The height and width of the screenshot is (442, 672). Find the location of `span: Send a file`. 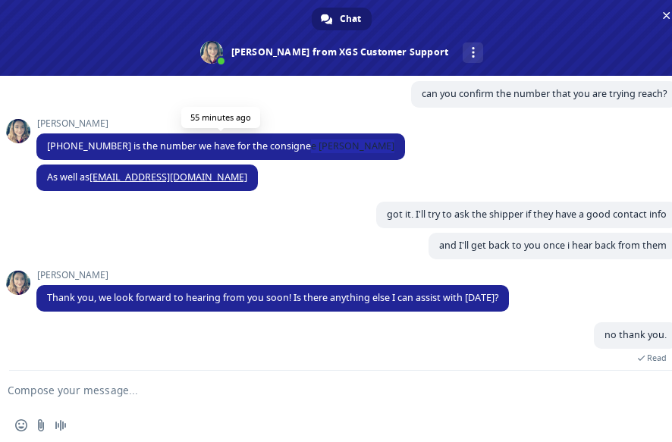

span: Send a file is located at coordinates (41, 426).